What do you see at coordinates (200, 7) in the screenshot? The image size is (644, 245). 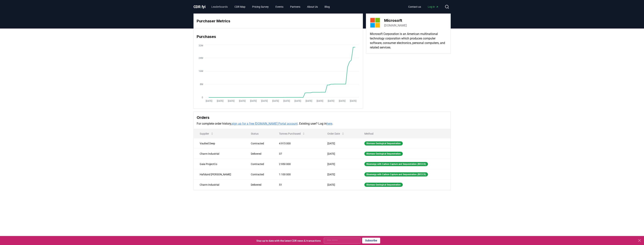 I see `a: CDR.fyi` at bounding box center [200, 7].